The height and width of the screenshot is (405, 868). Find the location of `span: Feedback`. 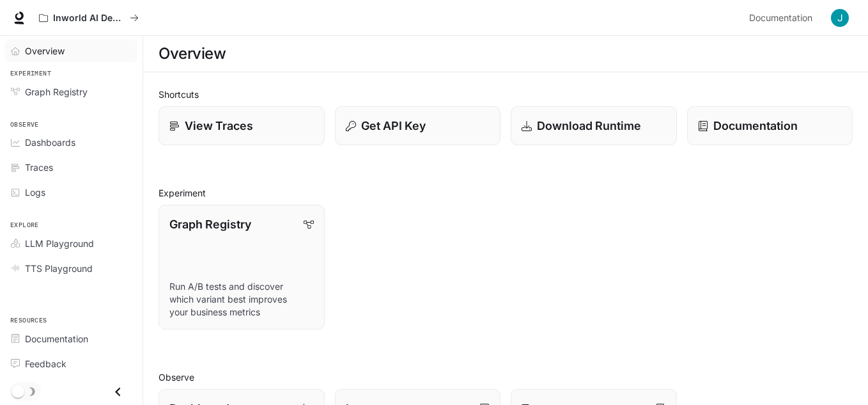

span: Feedback is located at coordinates (45, 363).